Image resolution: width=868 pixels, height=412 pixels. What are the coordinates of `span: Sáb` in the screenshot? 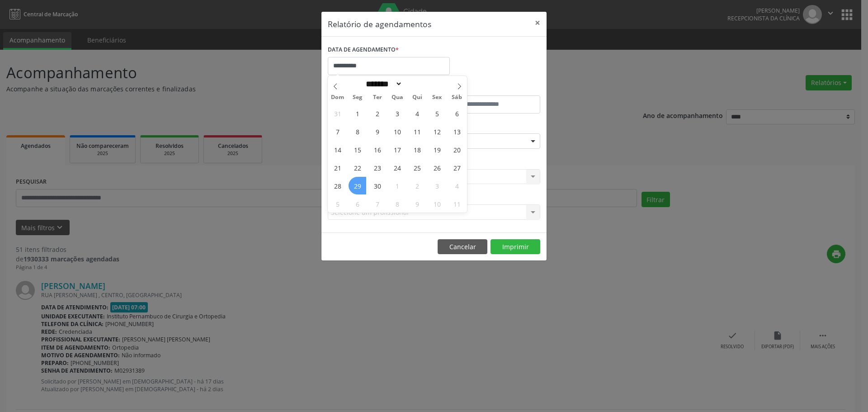 It's located at (457, 97).